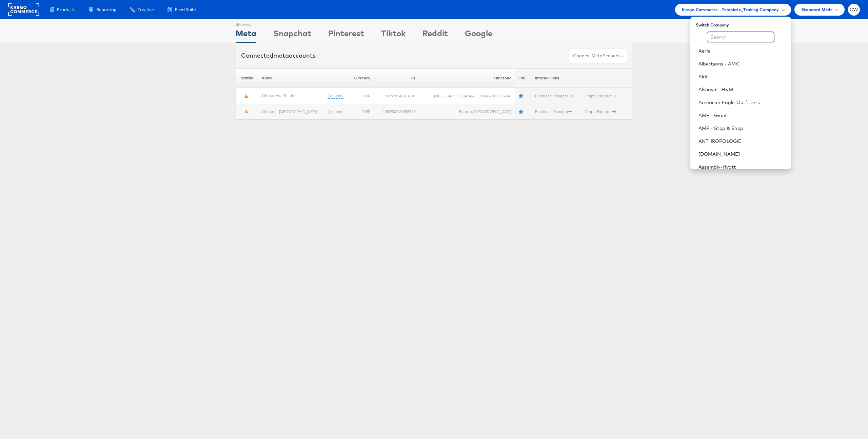  Describe the element at coordinates (185, 9) in the screenshot. I see `span: Feed Suite` at that location.